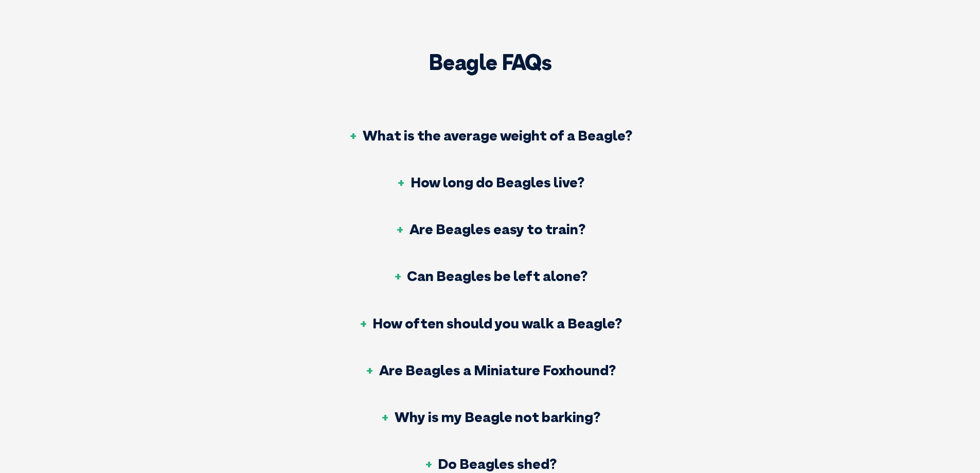 The height and width of the screenshot is (473, 980). What do you see at coordinates (491, 371) in the screenshot?
I see `h3: Are Beagles a Miniature Foxhound?` at bounding box center [491, 371].